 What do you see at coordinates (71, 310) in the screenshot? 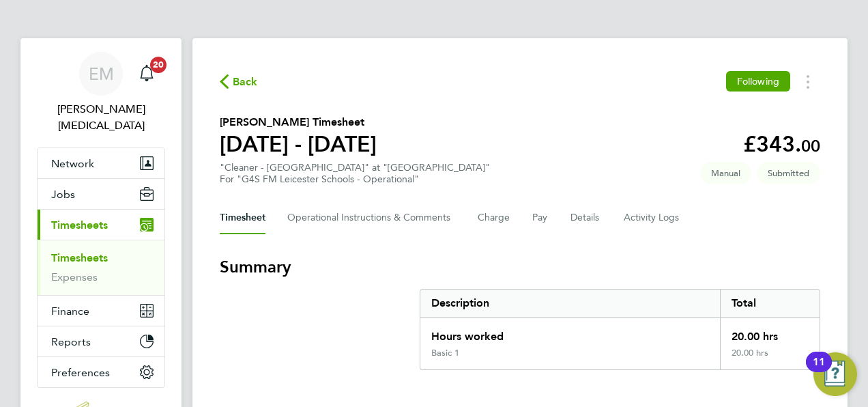
I see `span: Finance` at bounding box center [71, 310].